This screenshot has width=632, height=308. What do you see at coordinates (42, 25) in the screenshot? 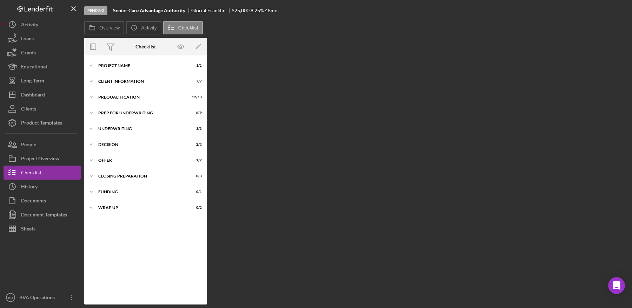
I see `a: Activity` at bounding box center [42, 25].